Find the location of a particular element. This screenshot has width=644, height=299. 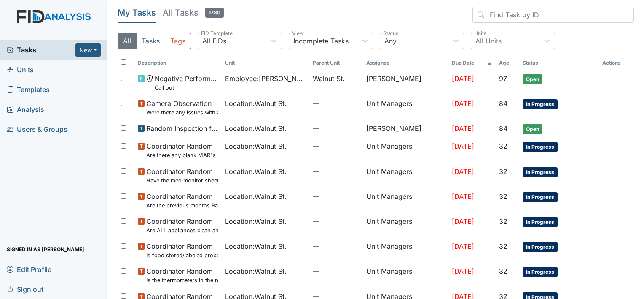

span: 97 is located at coordinates (503, 78).